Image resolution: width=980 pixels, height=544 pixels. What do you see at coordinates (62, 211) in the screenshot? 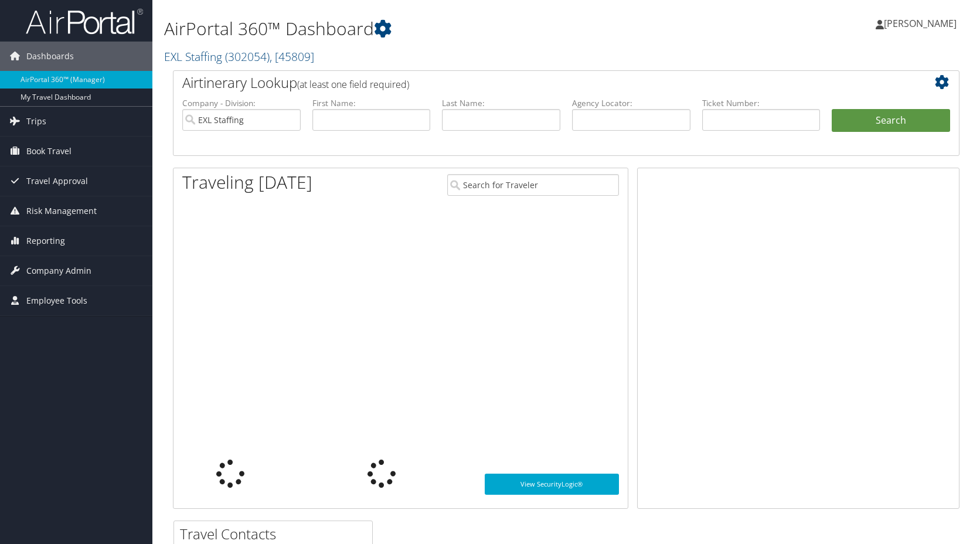
I see `span: Risk Management` at bounding box center [62, 211].